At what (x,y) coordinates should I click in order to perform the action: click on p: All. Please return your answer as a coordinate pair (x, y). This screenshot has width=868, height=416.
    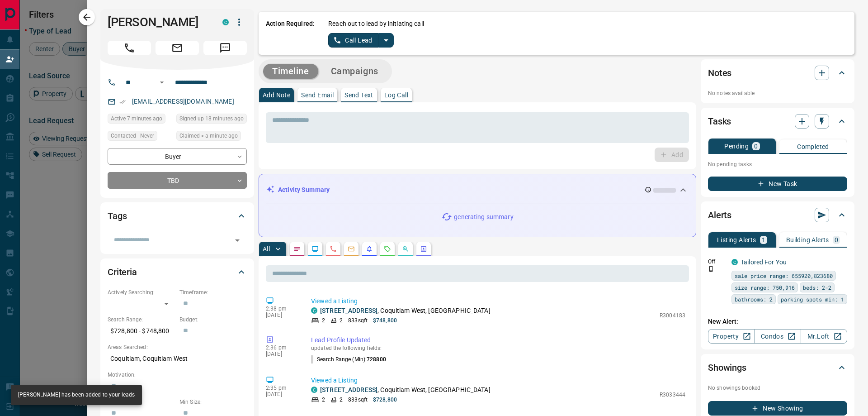
    Looking at the image, I should click on (266, 249).